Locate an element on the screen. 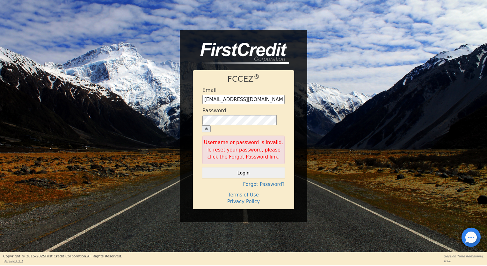  h4: Email is located at coordinates (209, 90).